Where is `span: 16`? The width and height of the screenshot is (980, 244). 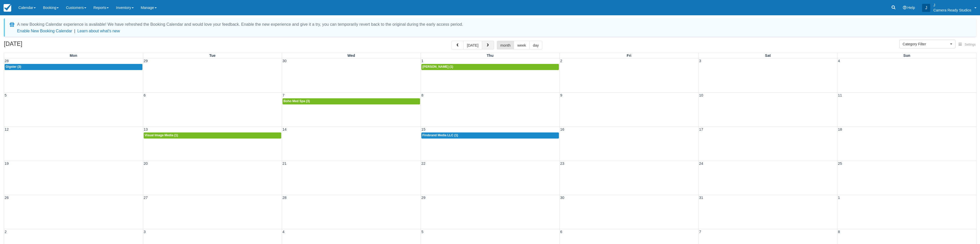 span: 16 is located at coordinates (562, 130).